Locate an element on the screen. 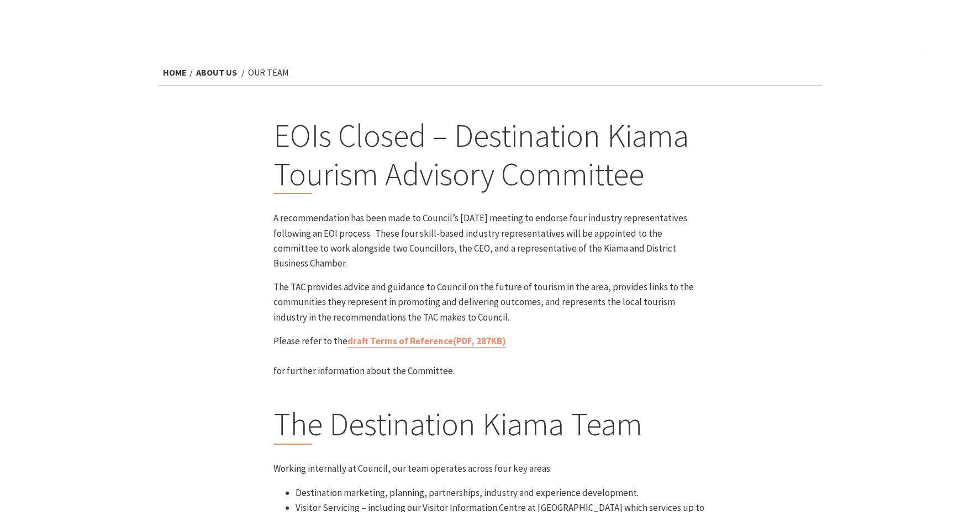 The image size is (980, 512). span: (PDF, 287KB) is located at coordinates (479, 341).